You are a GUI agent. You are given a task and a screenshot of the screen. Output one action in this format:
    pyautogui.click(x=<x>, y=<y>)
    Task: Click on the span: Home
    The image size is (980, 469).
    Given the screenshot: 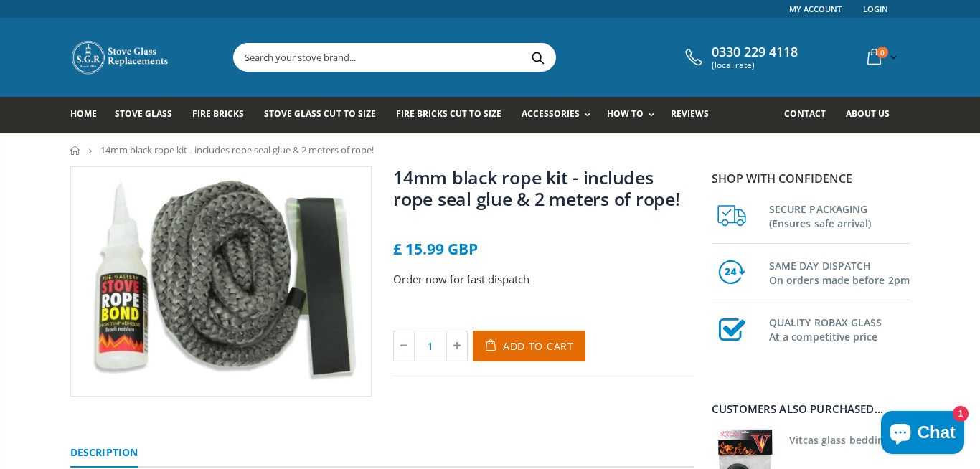 What is the action you would take?
    pyautogui.click(x=83, y=113)
    